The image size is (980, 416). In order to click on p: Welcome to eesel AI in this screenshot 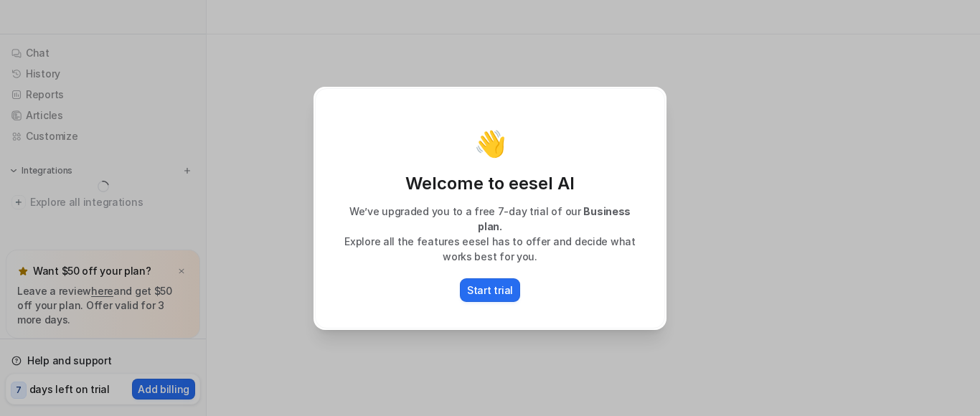, I will do `click(490, 184)`.